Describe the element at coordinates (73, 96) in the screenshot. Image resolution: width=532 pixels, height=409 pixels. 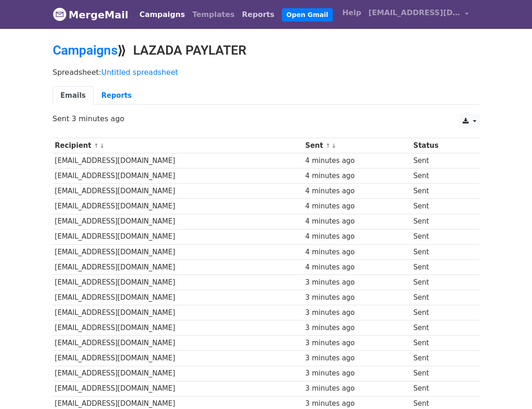
I see `a: Emails` at that location.